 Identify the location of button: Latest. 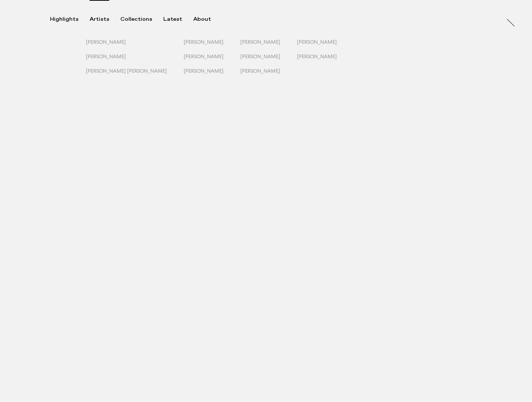
(178, 20).